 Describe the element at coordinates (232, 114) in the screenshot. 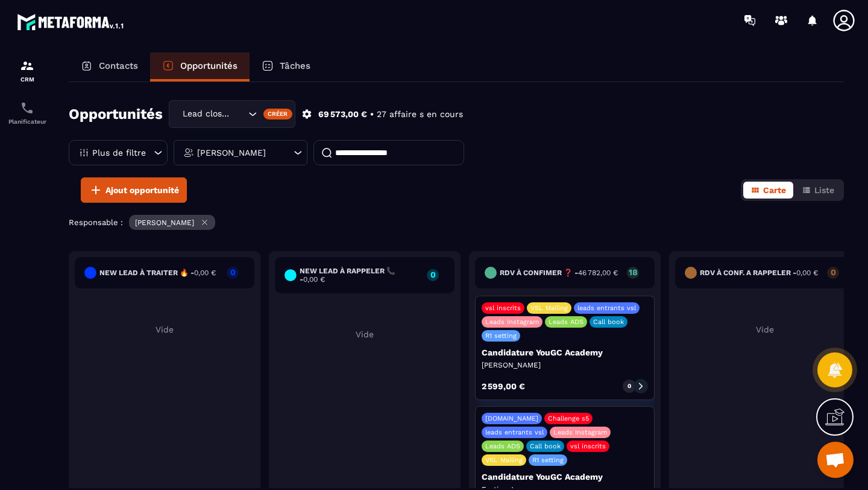

I see `div: Search for option` at that location.